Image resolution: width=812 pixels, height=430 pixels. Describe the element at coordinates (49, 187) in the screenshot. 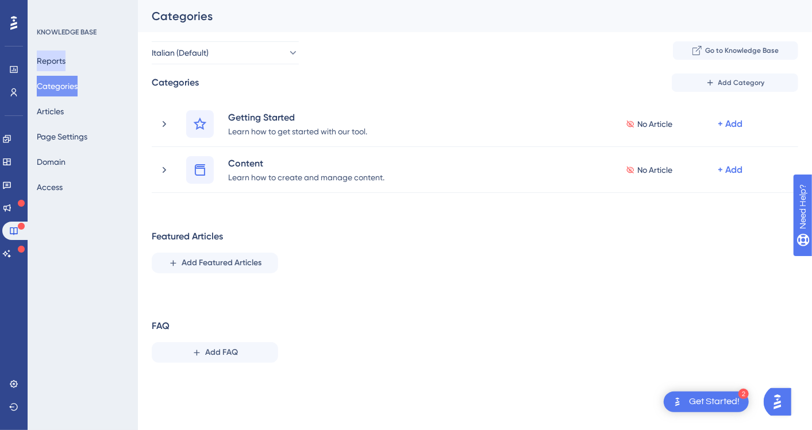

I see `button: Access` at that location.